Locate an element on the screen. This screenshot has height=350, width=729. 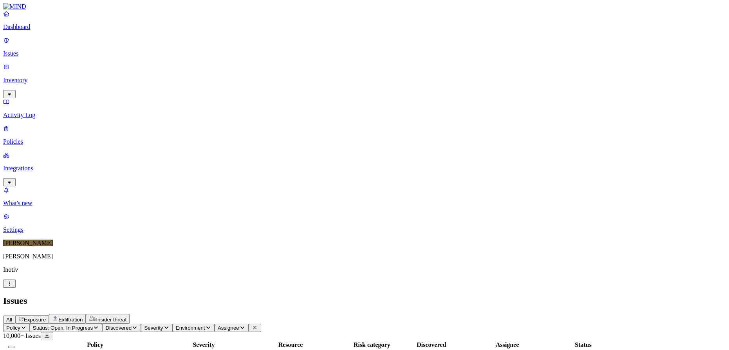
span: Policy is located at coordinates (13, 328).